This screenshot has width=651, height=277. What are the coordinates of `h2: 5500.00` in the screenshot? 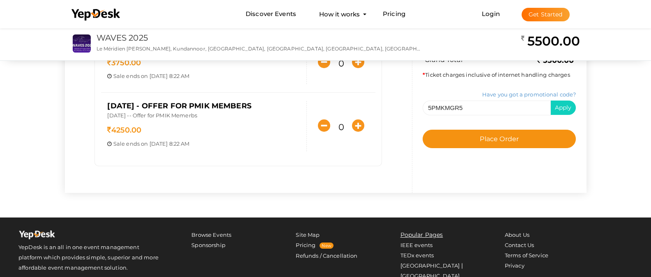 It's located at (551, 41).